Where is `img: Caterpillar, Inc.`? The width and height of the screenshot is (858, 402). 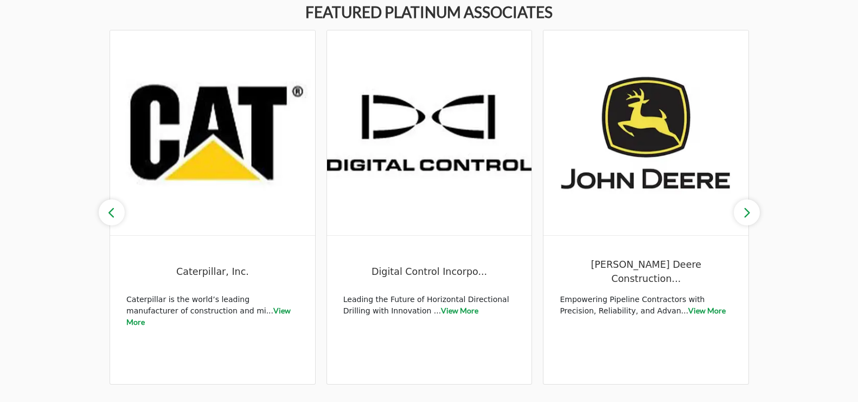 img: Caterpillar, Inc. is located at coordinates (213, 132).